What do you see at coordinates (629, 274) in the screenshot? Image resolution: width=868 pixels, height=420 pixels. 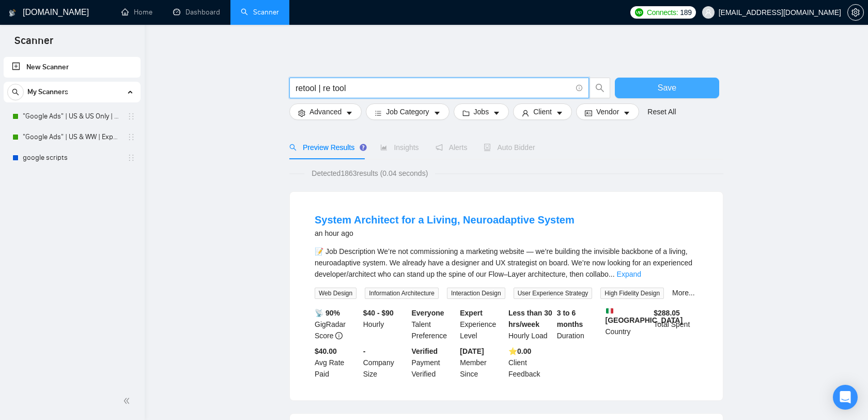 I see `a: Expand` at bounding box center [629, 274].